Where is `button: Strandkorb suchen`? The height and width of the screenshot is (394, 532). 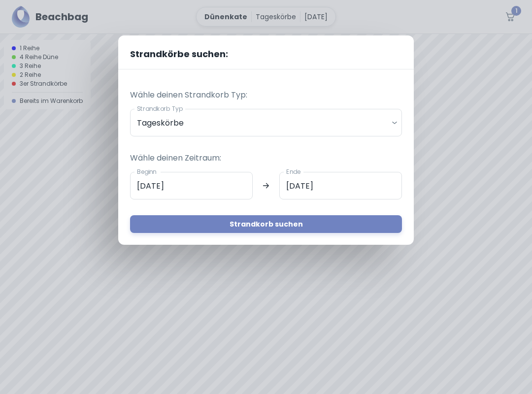
button: Strandkorb suchen is located at coordinates (266, 224).